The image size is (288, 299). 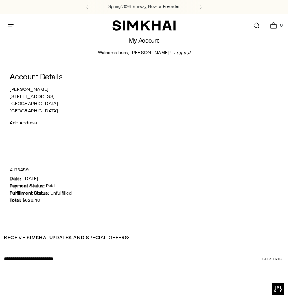 I want to click on span: RECEIVE SIMKHAI UPDATES AND SPECIAL OFFERS:, so click(x=67, y=237).